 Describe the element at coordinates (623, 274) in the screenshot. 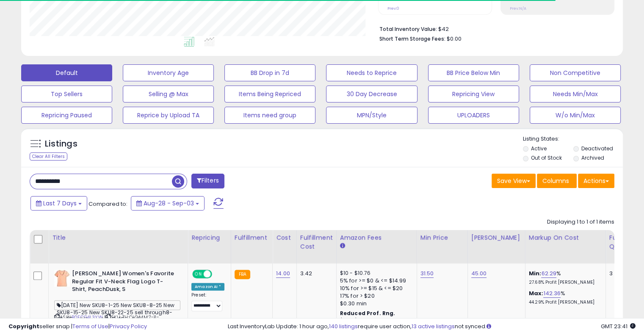

I see `div: 3` at that location.